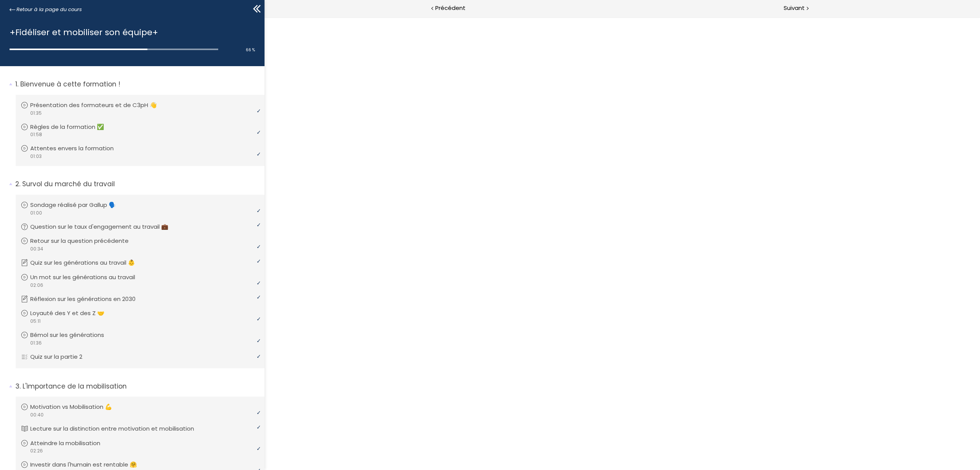 The height and width of the screenshot is (470, 980). I want to click on p: Bémol sur les générations, so click(72, 335).